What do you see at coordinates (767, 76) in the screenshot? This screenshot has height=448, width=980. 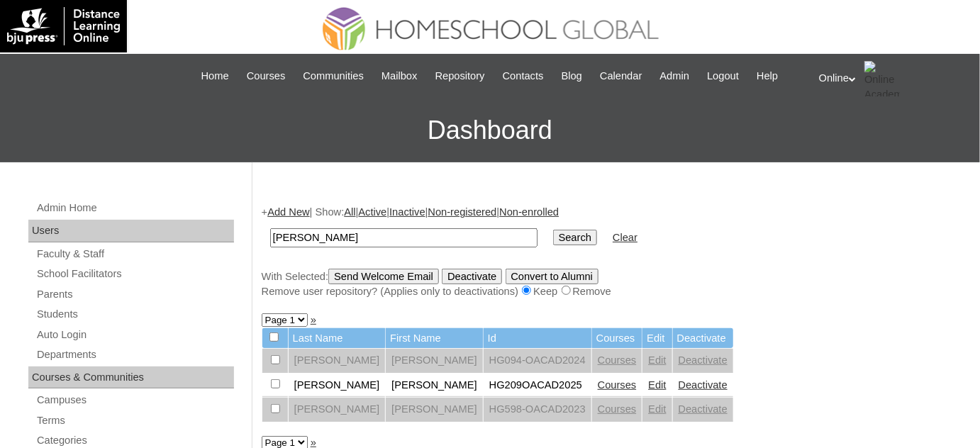 I see `a: Help` at bounding box center [767, 76].